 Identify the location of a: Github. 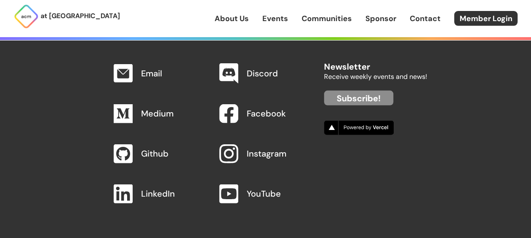
(154, 154).